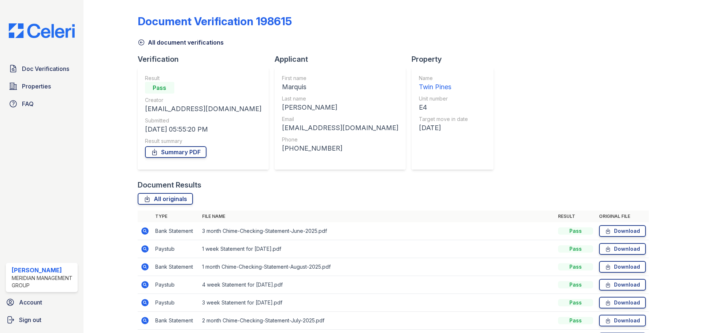 The image size is (703, 333). I want to click on span: Sign out, so click(30, 320).